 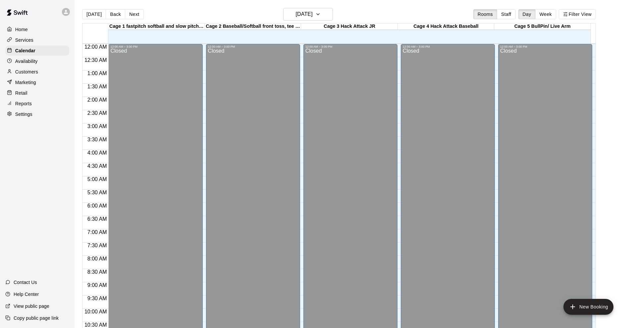 I want to click on a: Services, so click(x=37, y=40).